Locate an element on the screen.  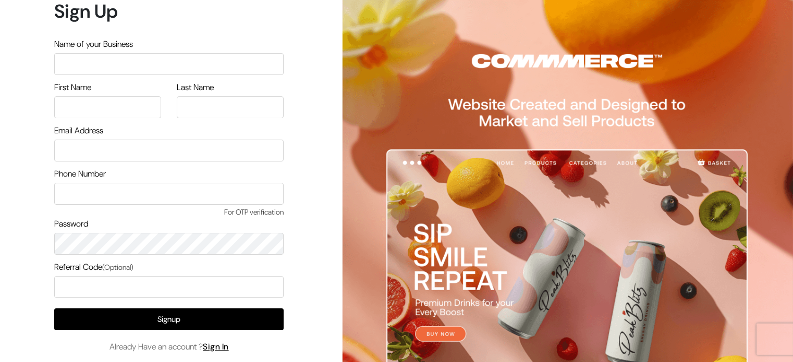
span: For OTP verification is located at coordinates (169, 212).